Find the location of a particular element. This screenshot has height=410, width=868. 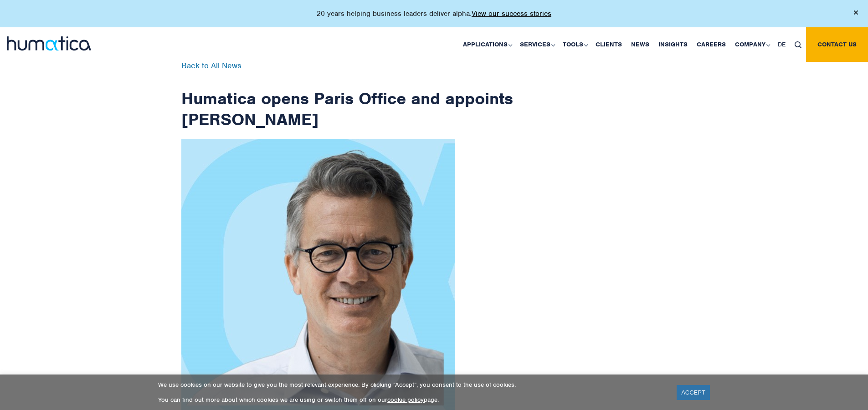

p: You can find out more about which cookies we are using or switch them off on our page. is located at coordinates (412, 400).